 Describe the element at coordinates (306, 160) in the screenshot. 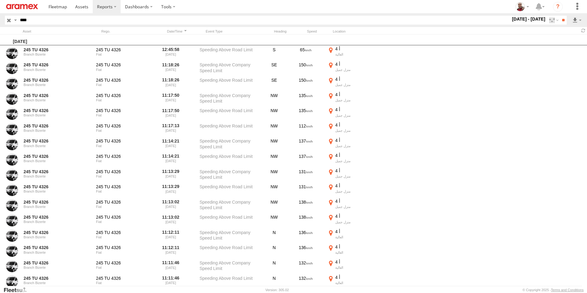

I see `div: 137` at that location.